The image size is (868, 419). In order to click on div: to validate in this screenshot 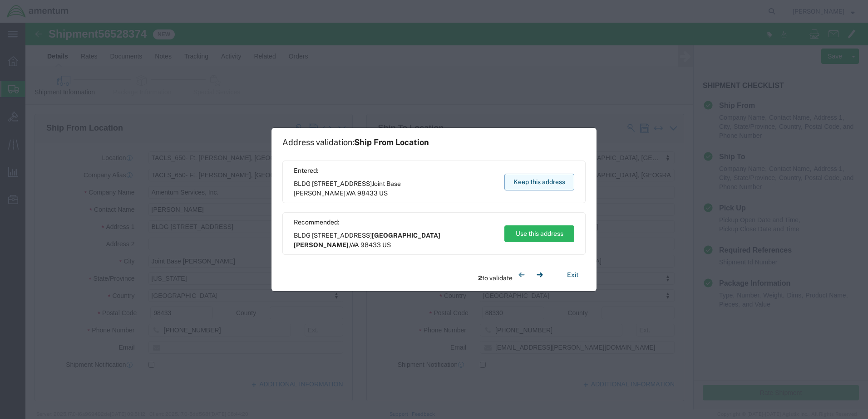, I will do `click(513, 275)`.